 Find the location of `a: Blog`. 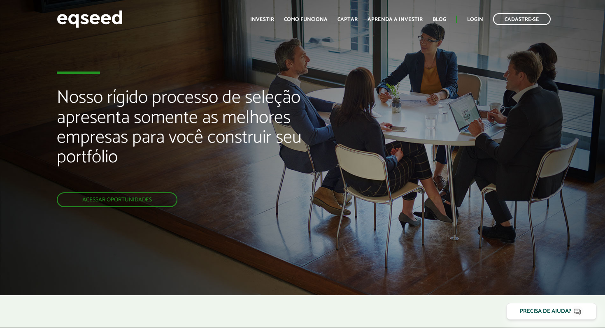

a: Blog is located at coordinates (439, 19).